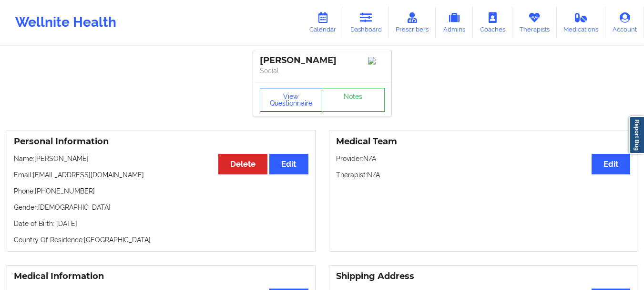 The image size is (644, 290). I want to click on h3: Medical Team, so click(484, 141).